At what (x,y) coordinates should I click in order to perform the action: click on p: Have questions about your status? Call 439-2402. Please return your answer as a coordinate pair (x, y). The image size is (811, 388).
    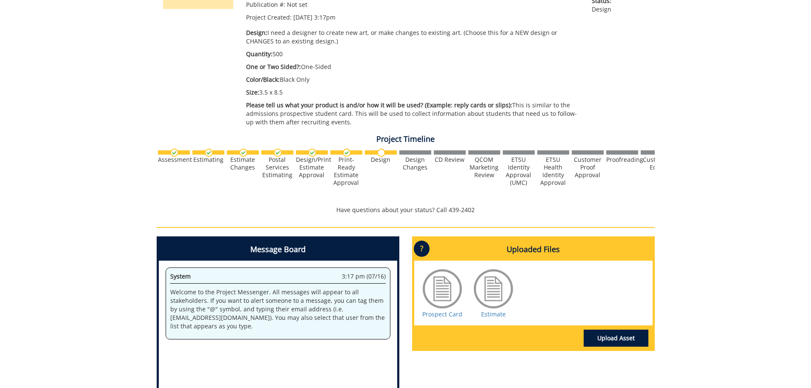
    Looking at the image, I should click on (406, 210).